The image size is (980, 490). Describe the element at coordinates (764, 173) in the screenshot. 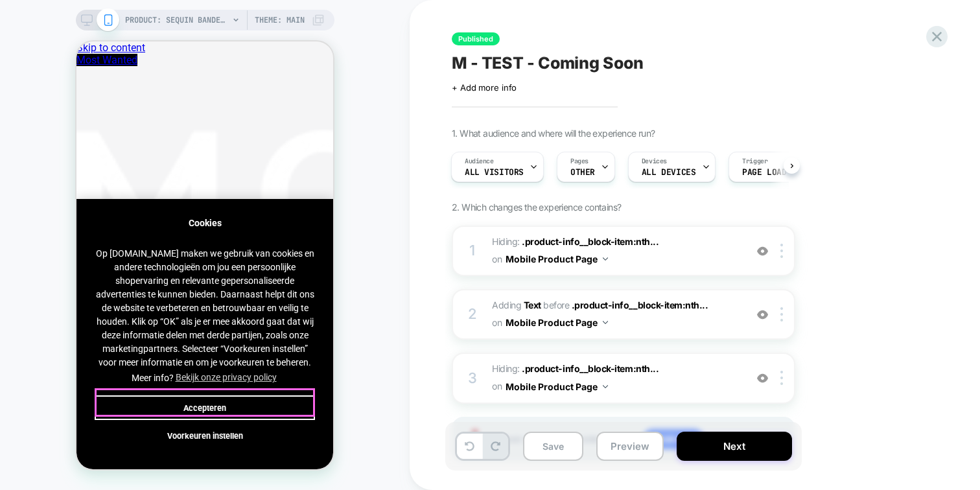

I see `span: Page Load` at that location.